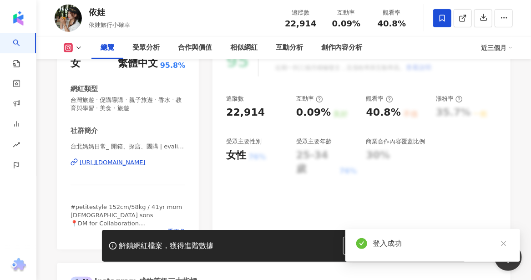 The height and width of the screenshot is (280, 531). What do you see at coordinates (176, 232) in the screenshot?
I see `span: 看更多` at bounding box center [176, 232].